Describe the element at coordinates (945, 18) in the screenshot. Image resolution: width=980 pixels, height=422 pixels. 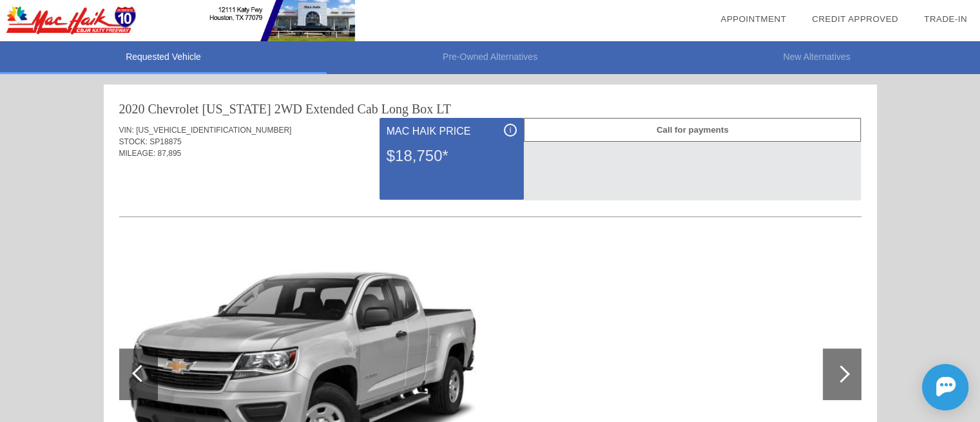
I see `a: Trade-In` at that location.